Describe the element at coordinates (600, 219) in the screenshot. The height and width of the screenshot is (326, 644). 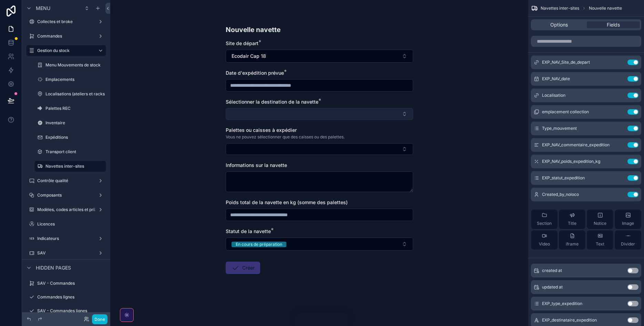
I see `button: Notice` at that location.